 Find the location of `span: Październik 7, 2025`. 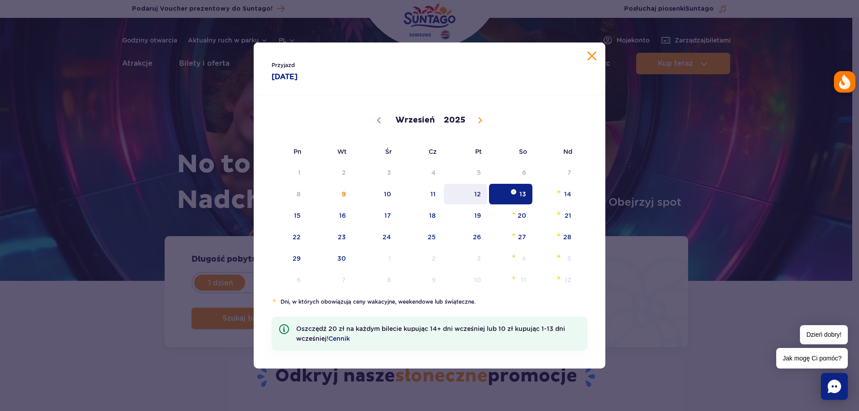

span: Październik 7, 2025 is located at coordinates (330, 280).